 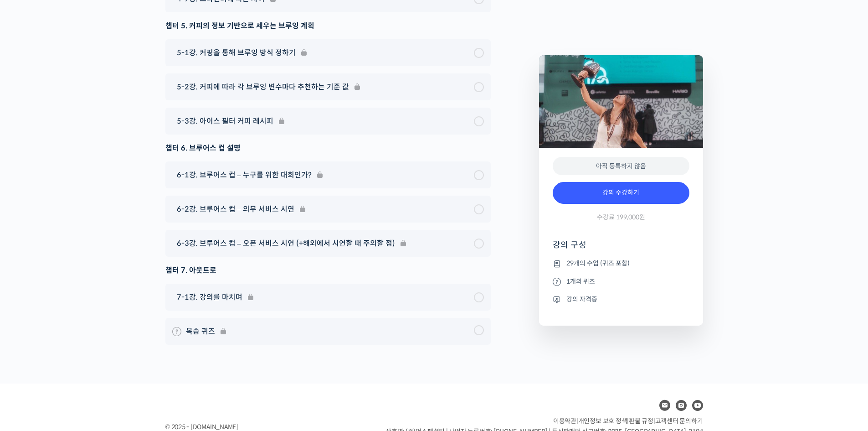 What do you see at coordinates (32, 307) in the screenshot?
I see `span: 홈` at bounding box center [32, 307].